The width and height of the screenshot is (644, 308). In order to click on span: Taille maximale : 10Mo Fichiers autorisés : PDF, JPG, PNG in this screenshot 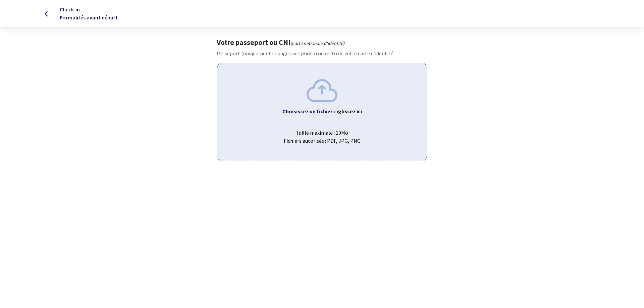, I will do `click(322, 134)`.